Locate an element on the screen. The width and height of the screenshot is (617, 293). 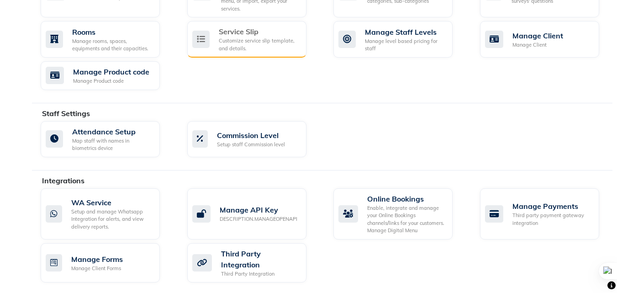
div: Manage Payments is located at coordinates (552, 206).